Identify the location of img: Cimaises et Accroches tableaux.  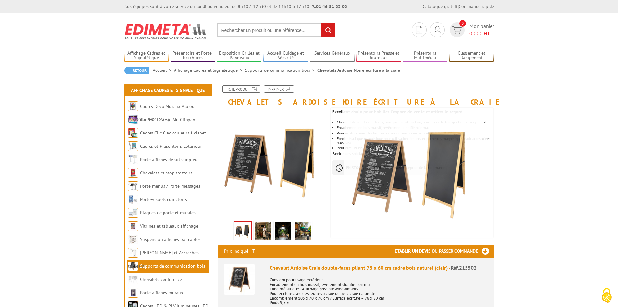
(133, 252).